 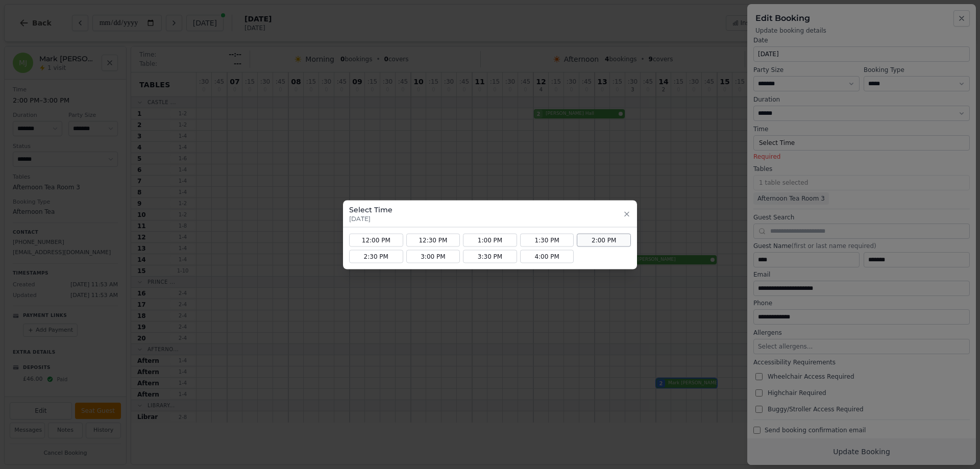 I want to click on button: 12:30 PM, so click(x=433, y=240).